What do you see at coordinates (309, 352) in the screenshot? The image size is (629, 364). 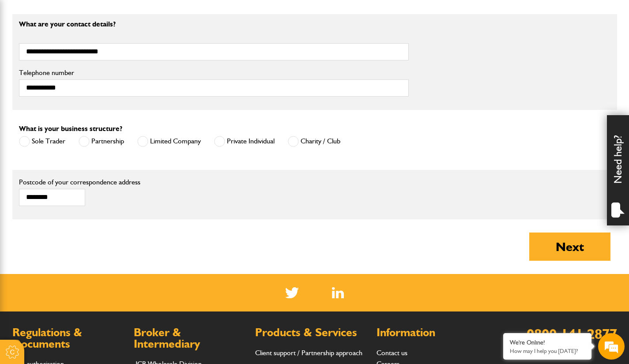 I see `a: Client support / Partnership approach` at bounding box center [309, 352].